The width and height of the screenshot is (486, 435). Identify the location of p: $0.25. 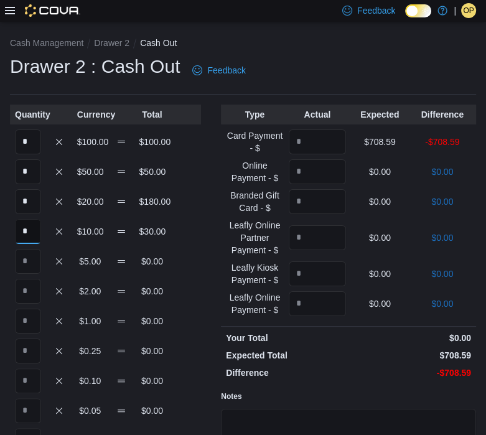
(90, 351).